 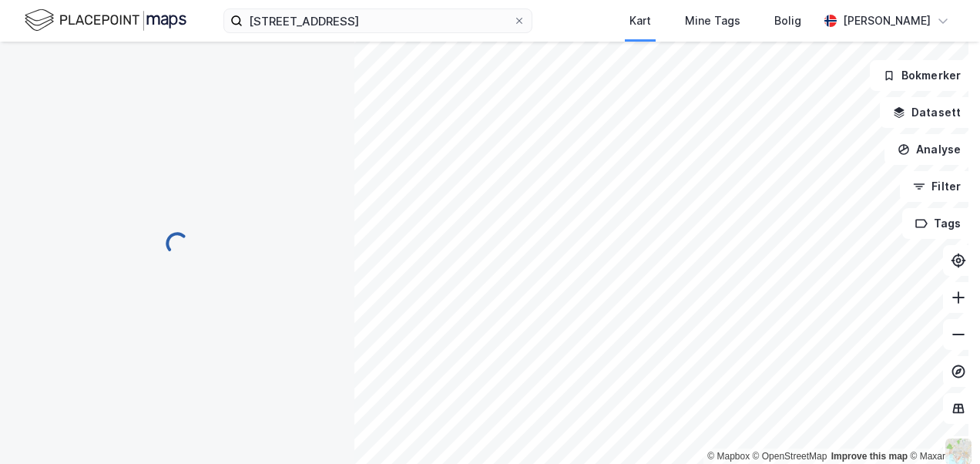 What do you see at coordinates (728, 457) in the screenshot?
I see `a: Mapbox` at bounding box center [728, 457].